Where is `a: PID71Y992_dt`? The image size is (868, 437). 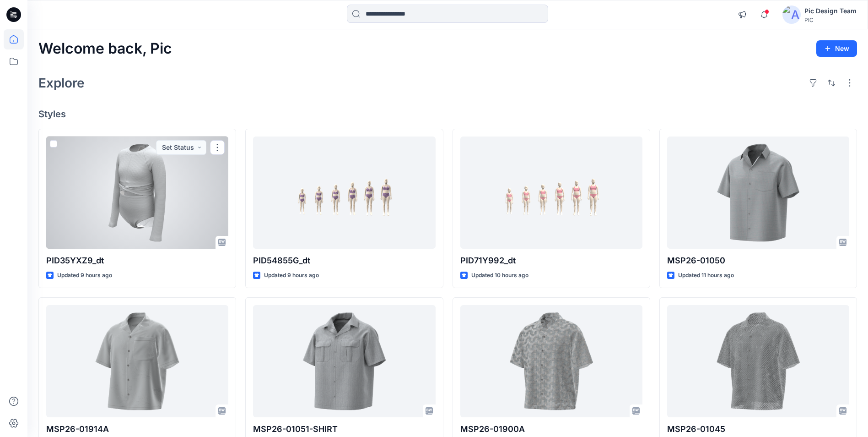
a: PID71Y992_dt is located at coordinates (552, 192).